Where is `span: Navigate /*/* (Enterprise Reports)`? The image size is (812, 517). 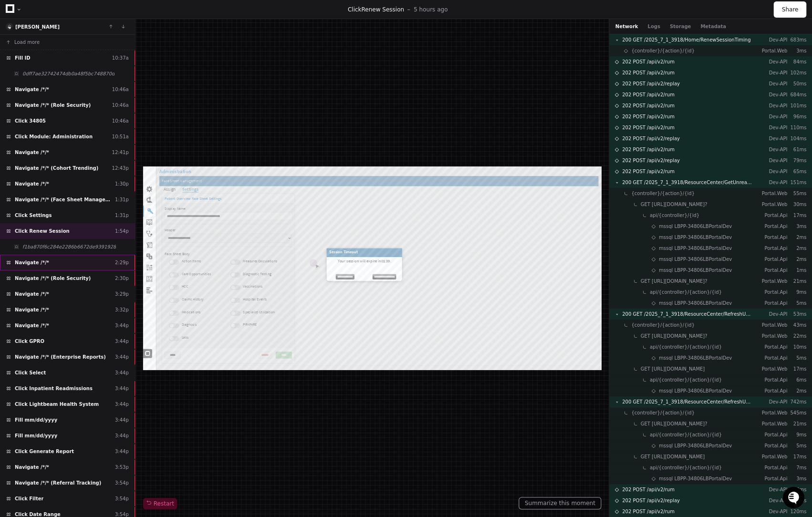 span: Navigate /*/* (Enterprise Reports) is located at coordinates (60, 357).